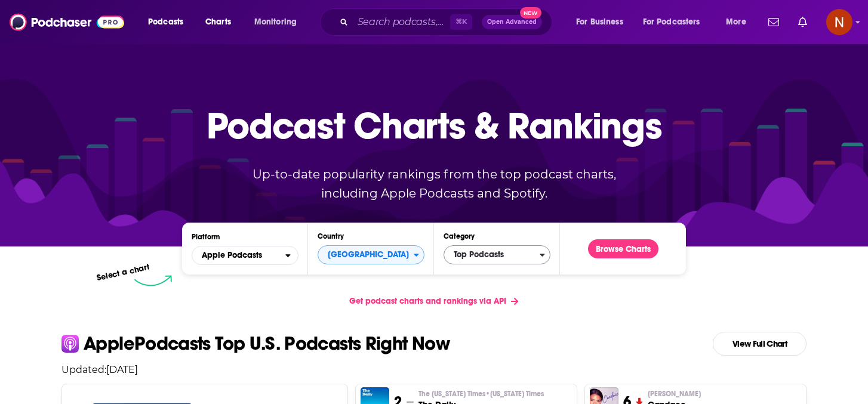 The image size is (868, 404). I want to click on img: Podchaser - Follow, Share and Rate Podcasts, so click(66, 22).